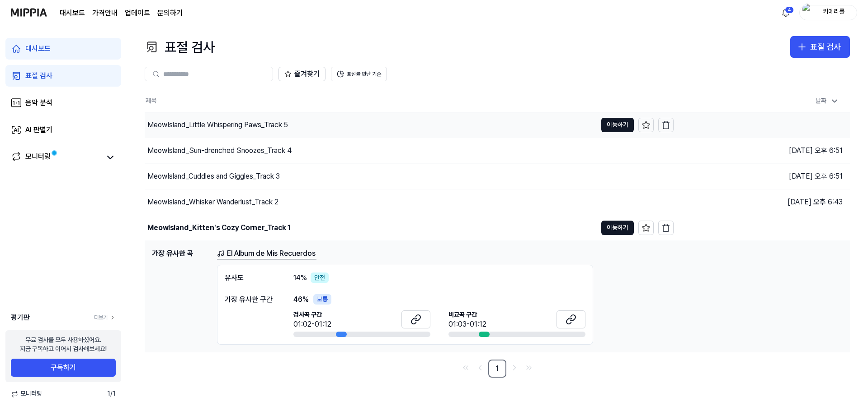 The image size is (868, 411). Describe the element at coordinates (56, 157) in the screenshot. I see `a: 모니터링` at that location.